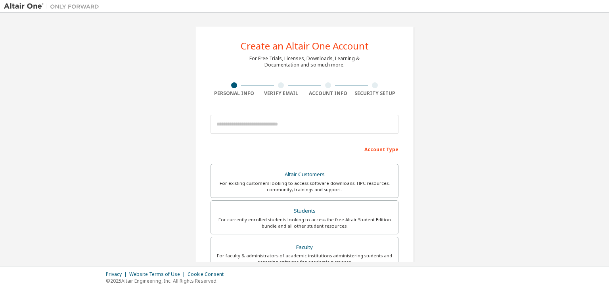 This screenshot has width=609, height=289. What do you see at coordinates (304, 248) in the screenshot?
I see `div: Faculty` at bounding box center [304, 248].